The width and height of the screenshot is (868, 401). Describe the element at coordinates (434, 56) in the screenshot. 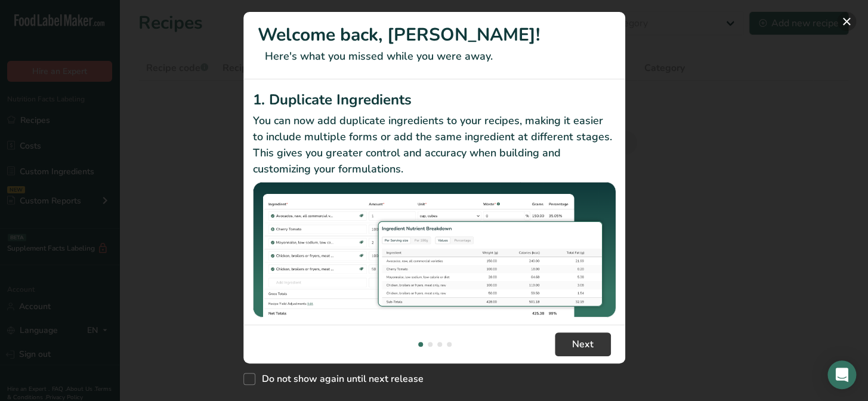

I see `p: Here's what you missed while you were away.` at that location.